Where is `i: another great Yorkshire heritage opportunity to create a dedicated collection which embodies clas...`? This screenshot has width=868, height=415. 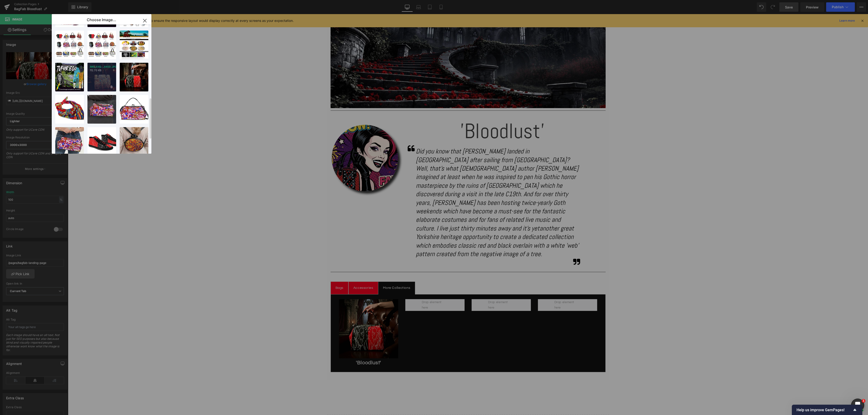 i: another great Yorkshire heritage opportunity to create a dedicated collection which embodies clas... is located at coordinates (429, 227).